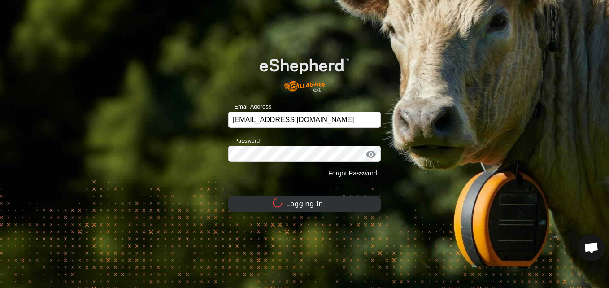 This screenshot has height=288, width=609. I want to click on button: Logging In, so click(305, 204).